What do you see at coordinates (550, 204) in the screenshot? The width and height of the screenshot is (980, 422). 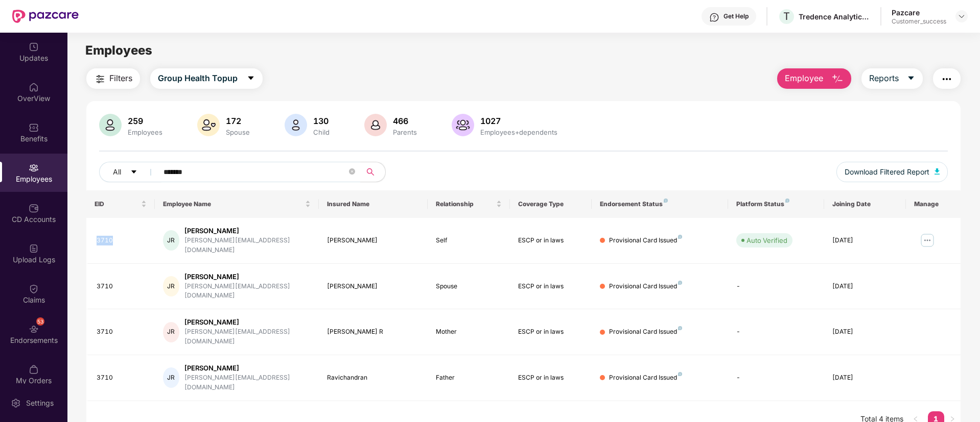 I see `th: Coverage Type` at bounding box center [550, 204].